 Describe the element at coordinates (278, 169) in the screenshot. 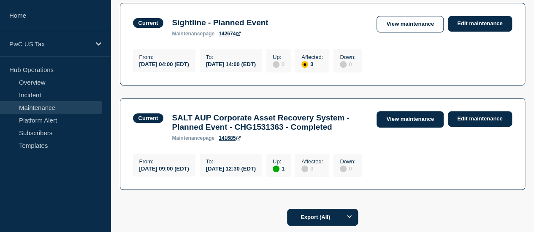

I see `div: 1` at that location.